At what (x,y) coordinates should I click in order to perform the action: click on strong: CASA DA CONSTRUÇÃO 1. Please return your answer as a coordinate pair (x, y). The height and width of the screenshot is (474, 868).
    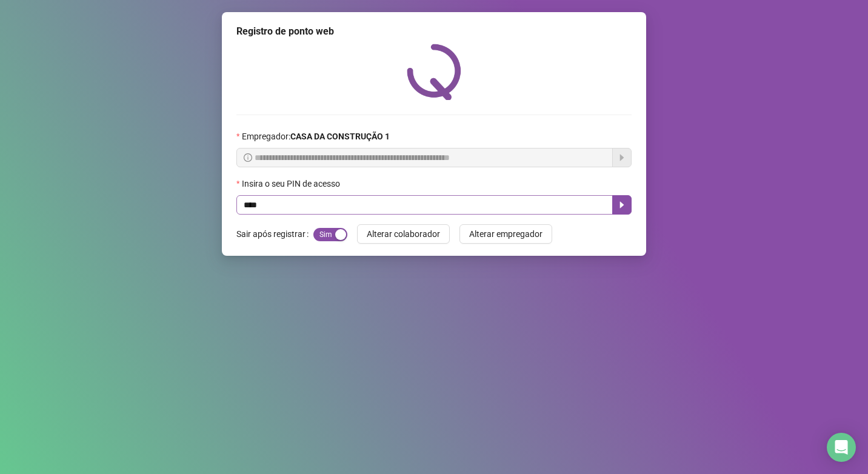
    Looking at the image, I should click on (340, 136).